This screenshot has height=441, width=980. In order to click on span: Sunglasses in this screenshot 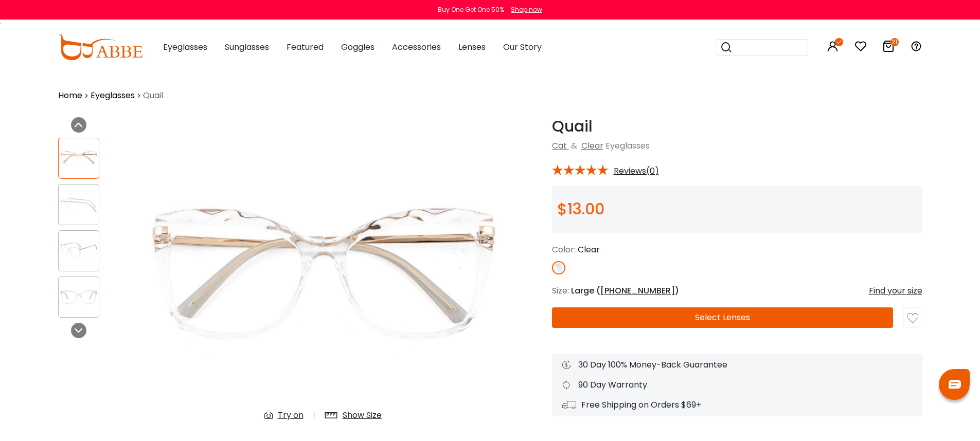, I will do `click(247, 47)`.